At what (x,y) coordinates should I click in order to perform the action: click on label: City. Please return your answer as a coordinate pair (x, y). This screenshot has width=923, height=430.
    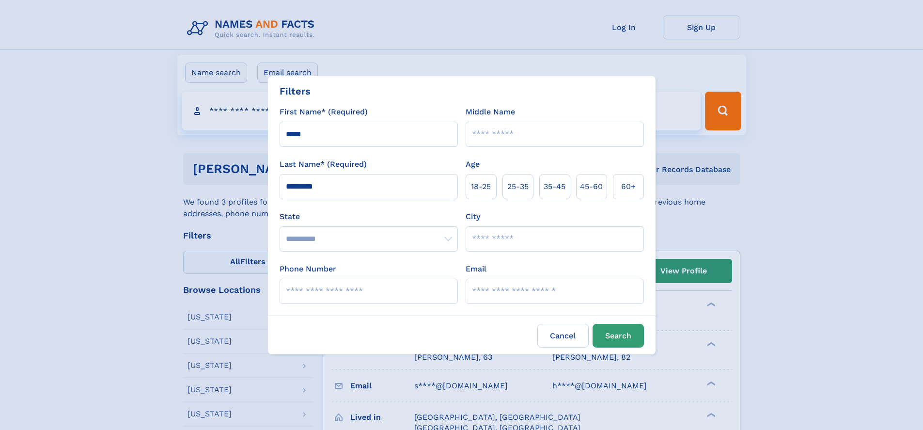
    Looking at the image, I should click on (473, 217).